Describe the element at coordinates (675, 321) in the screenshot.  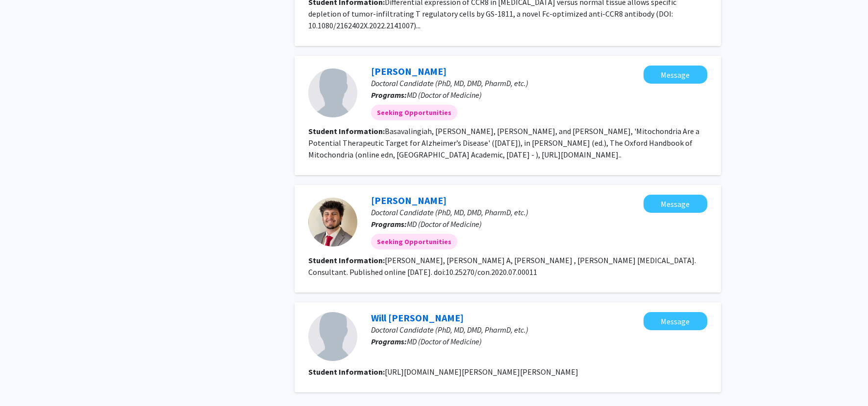
I see `button: Message Will Rowles` at that location.